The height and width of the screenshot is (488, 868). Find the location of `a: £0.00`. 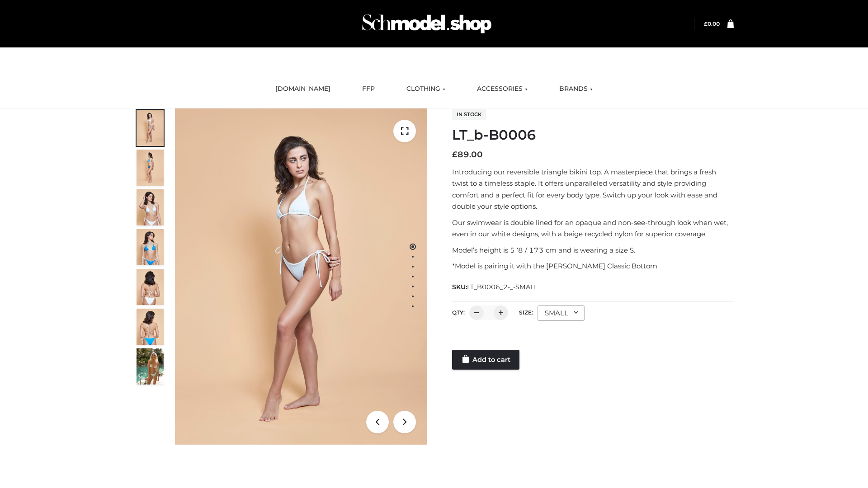

a: £0.00 is located at coordinates (711, 23).